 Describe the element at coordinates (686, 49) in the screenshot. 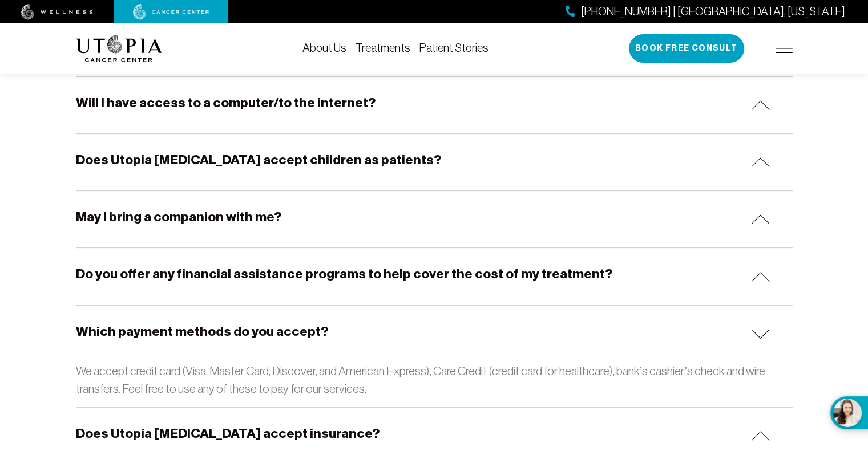

I see `button: Book Free Consult` at that location.